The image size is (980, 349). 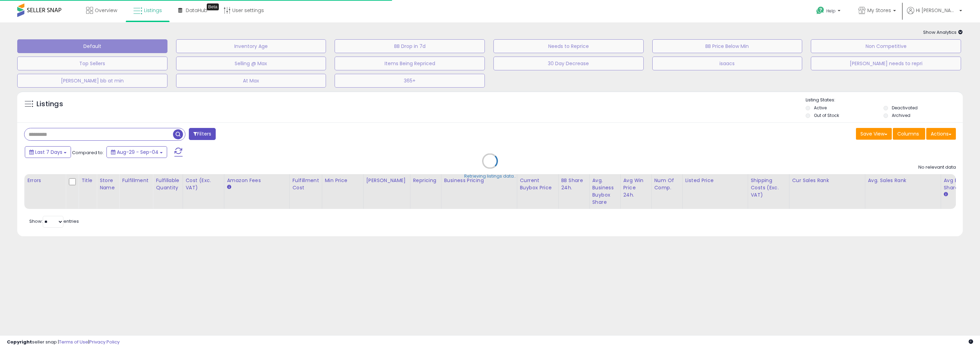 What do you see at coordinates (886, 46) in the screenshot?
I see `button: Non Competitive` at bounding box center [886, 46].